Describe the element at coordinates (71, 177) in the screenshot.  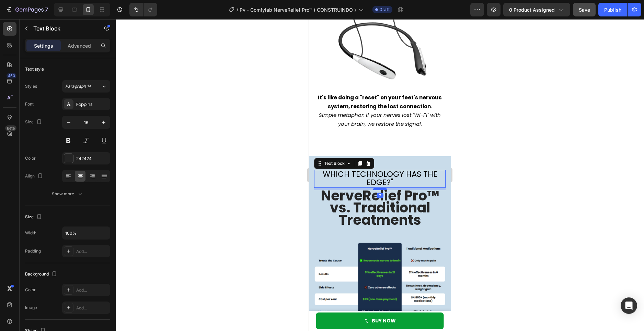
I see `div: 7` at that location.